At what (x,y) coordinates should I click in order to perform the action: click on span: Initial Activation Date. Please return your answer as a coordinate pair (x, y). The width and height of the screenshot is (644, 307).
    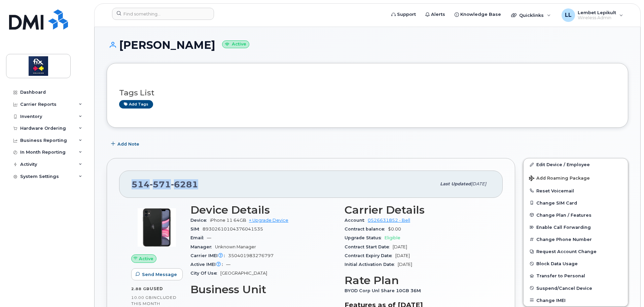
    Looking at the image, I should click on (371, 264).